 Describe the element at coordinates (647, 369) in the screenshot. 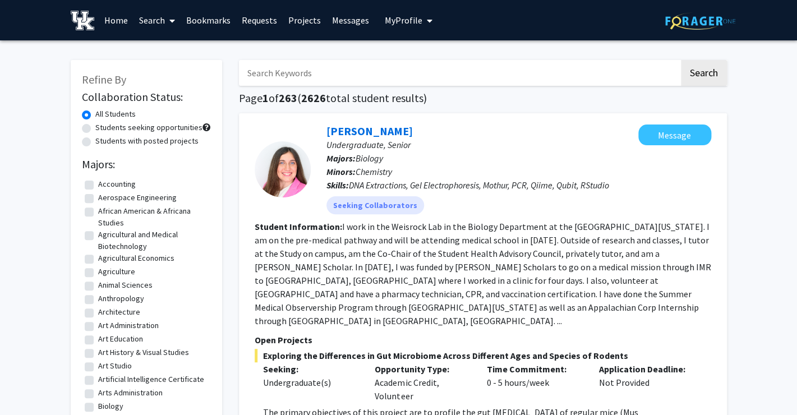

I see `p: Application Deadline:` at that location.